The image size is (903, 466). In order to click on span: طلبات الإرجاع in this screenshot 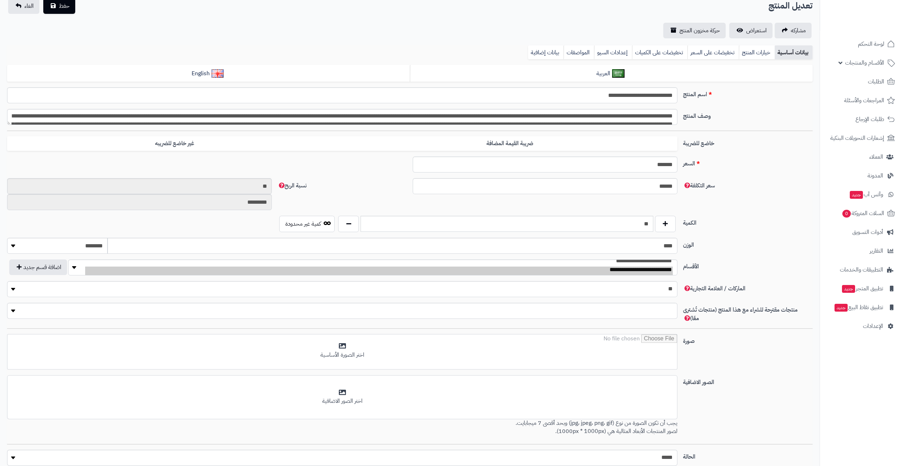, I will do `click(870, 119)`.